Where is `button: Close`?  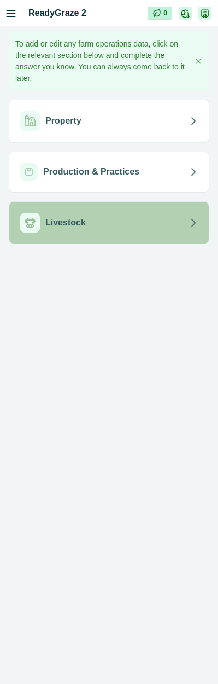
button: Close is located at coordinates (199, 61).